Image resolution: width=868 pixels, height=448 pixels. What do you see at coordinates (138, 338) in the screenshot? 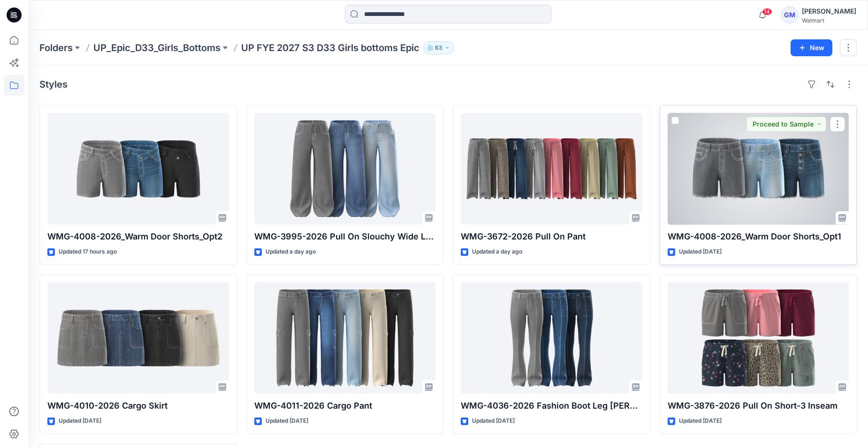
I see `a: WMG-4010-2026 Cargo Skirt` at bounding box center [138, 338].